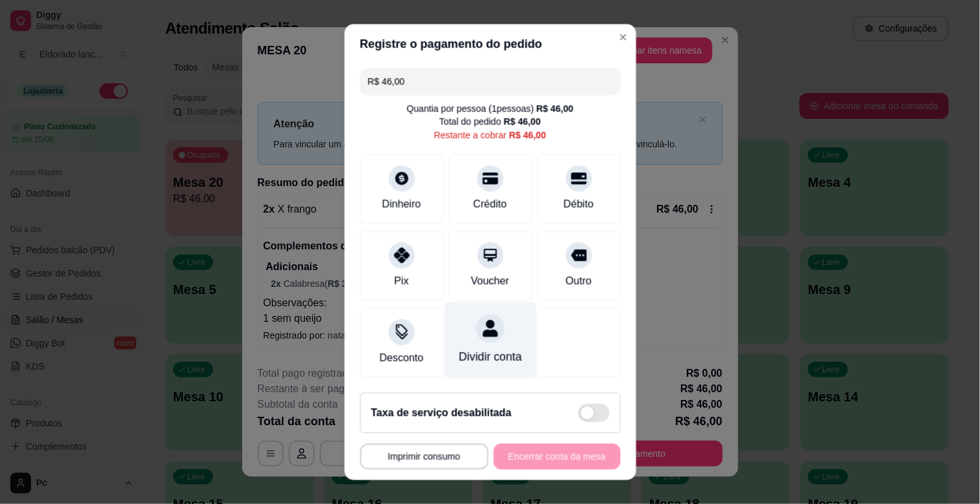  I want to click on h2: Taxa de serviço desabilitada, so click(442, 413).